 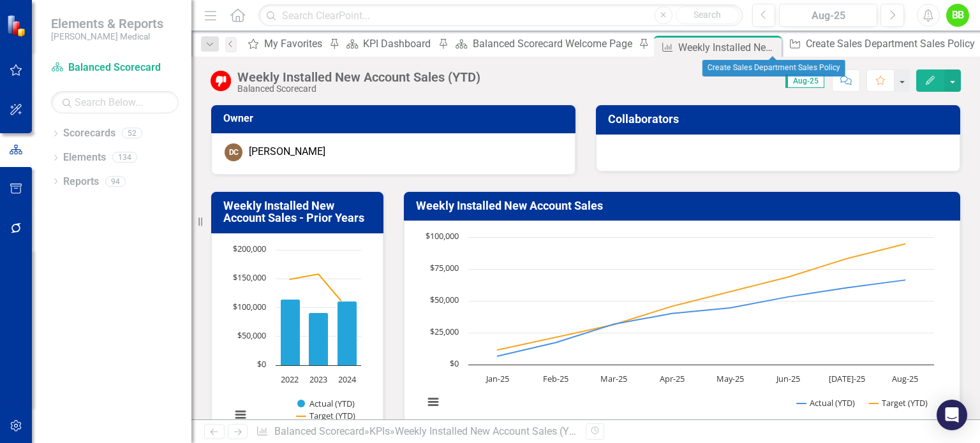 What do you see at coordinates (250, 249) in the screenshot?
I see `text: $200,000` at bounding box center [250, 249].